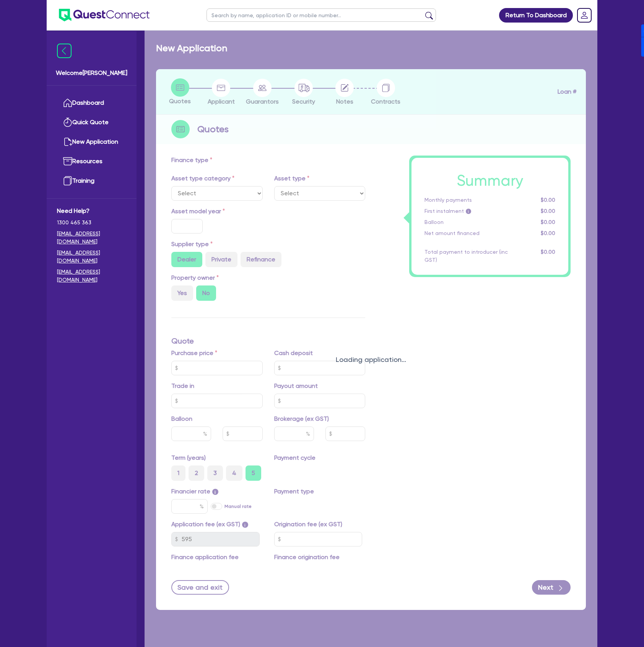 This screenshot has height=647, width=644. Describe the element at coordinates (92, 142) in the screenshot. I see `a: New Application` at that location.